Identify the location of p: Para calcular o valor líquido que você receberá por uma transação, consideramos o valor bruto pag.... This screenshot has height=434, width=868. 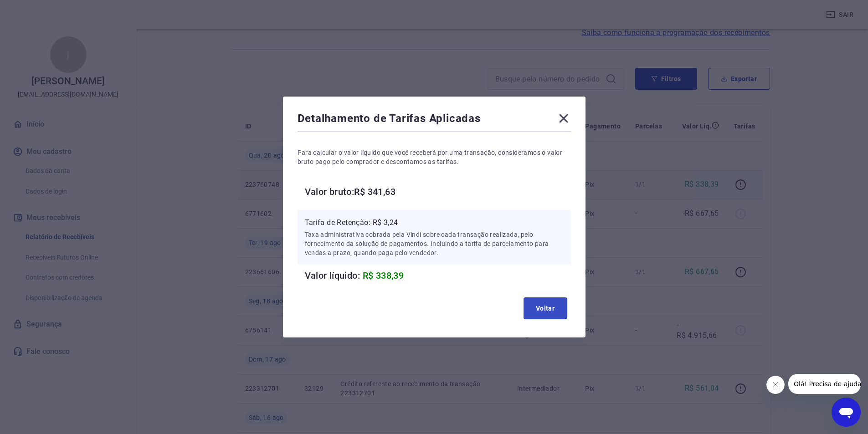
(434, 157).